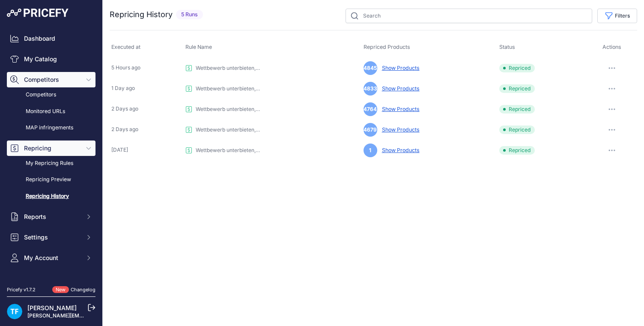 The height and width of the screenshot is (326, 644). I want to click on span: 4764, so click(370, 109).